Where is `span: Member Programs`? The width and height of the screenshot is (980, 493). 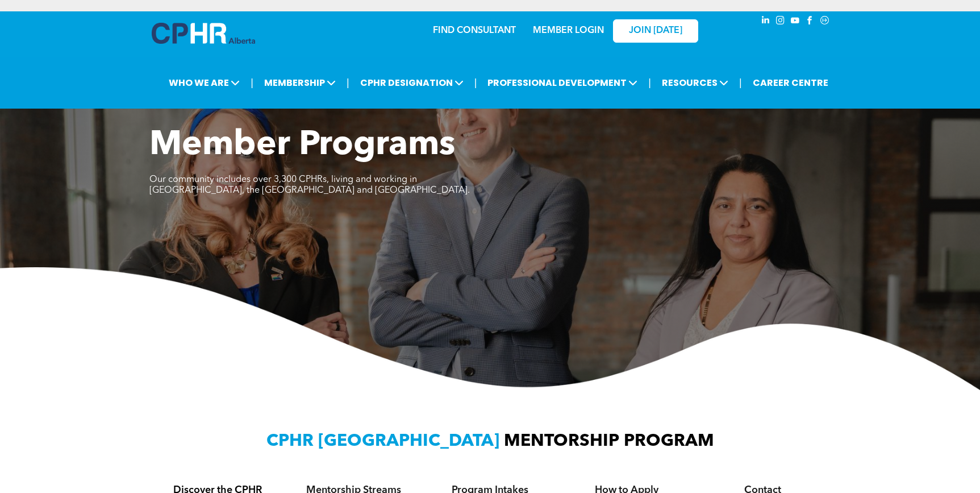 span: Member Programs is located at coordinates (302, 146).